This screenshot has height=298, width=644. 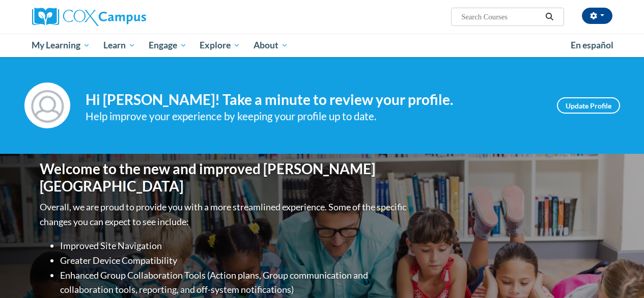 What do you see at coordinates (271, 45) in the screenshot?
I see `a: About` at bounding box center [271, 45].